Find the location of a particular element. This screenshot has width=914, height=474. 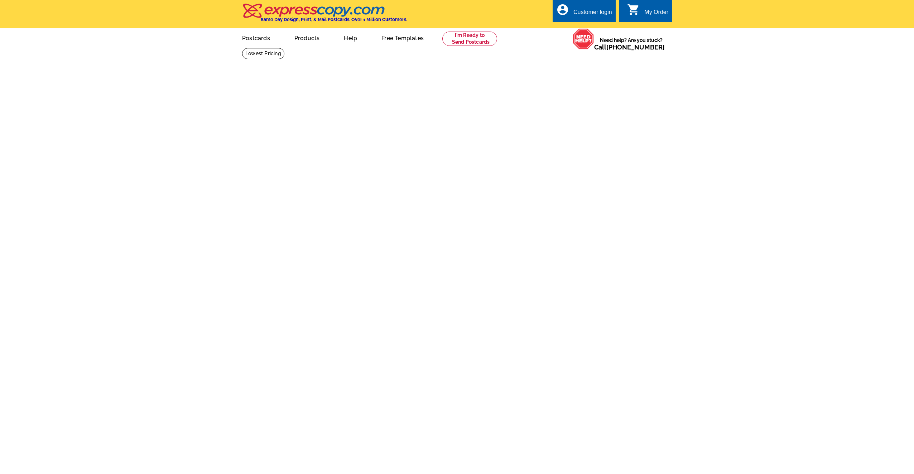

a: Postcards is located at coordinates (256, 37).